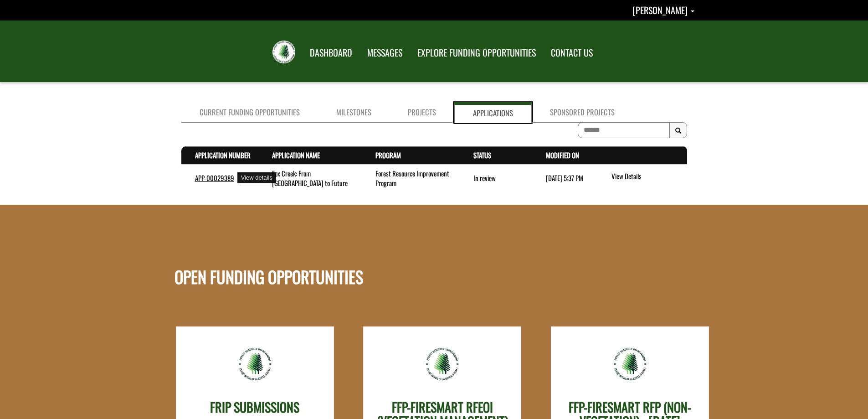 Image resolution: width=868 pixels, height=419 pixels. What do you see at coordinates (564, 178) in the screenshot?
I see `td: 3/28/2025 5:37 PM` at bounding box center [564, 178].